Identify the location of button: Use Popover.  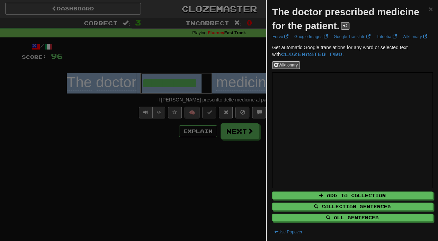
(288, 232).